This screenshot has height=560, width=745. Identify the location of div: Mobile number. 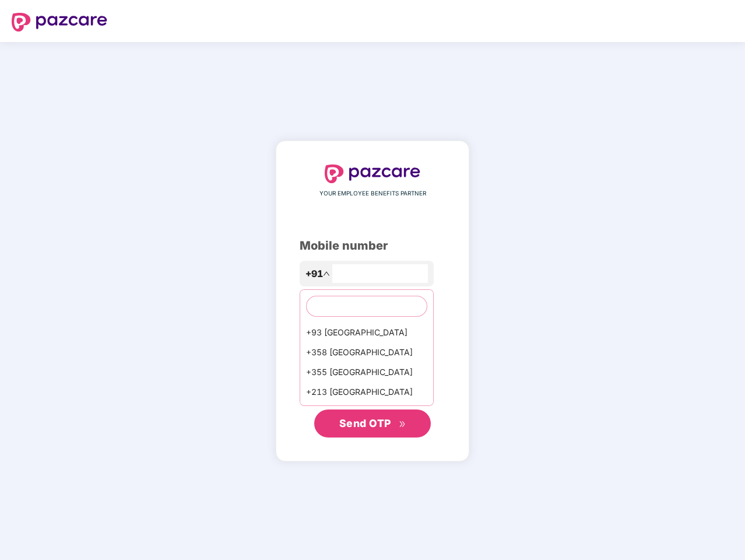
(373, 246).